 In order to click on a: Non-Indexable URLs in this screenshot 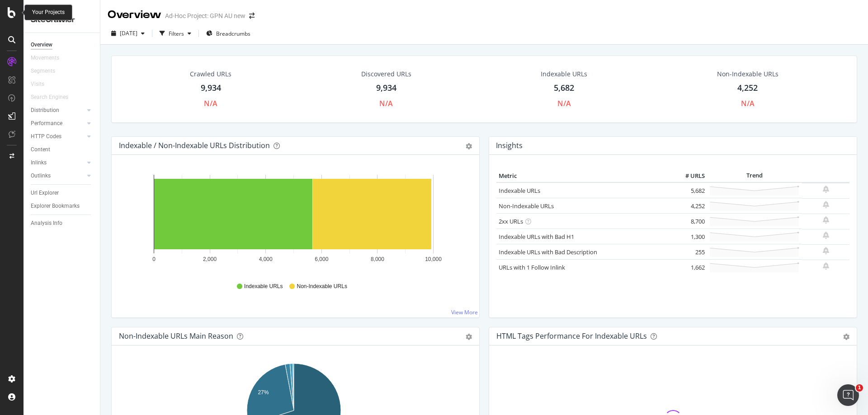, I will do `click(526, 206)`.